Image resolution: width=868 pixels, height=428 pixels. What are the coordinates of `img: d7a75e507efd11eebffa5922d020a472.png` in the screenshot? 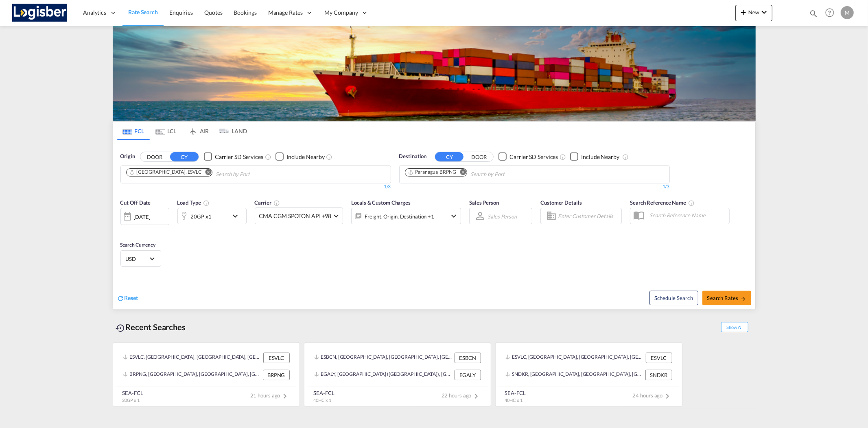 It's located at (40, 13).